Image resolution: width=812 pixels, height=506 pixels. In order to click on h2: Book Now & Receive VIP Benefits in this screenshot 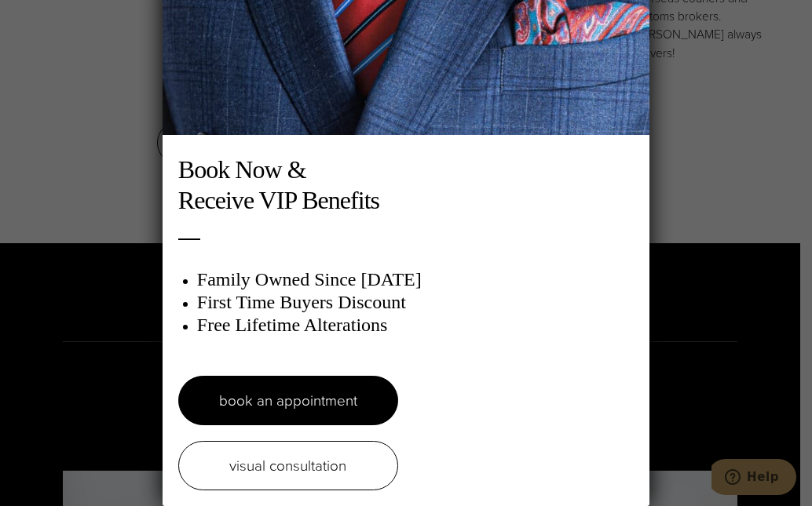, I will do `click(406, 185)`.